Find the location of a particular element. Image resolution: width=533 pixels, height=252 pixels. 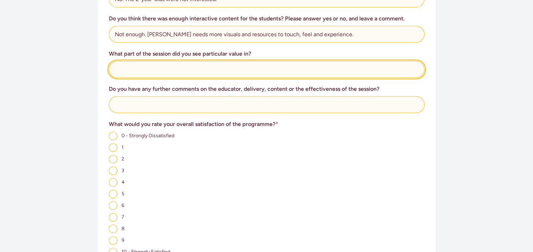

span: 0 - Strongly Dissatisfied is located at coordinates (148, 136).